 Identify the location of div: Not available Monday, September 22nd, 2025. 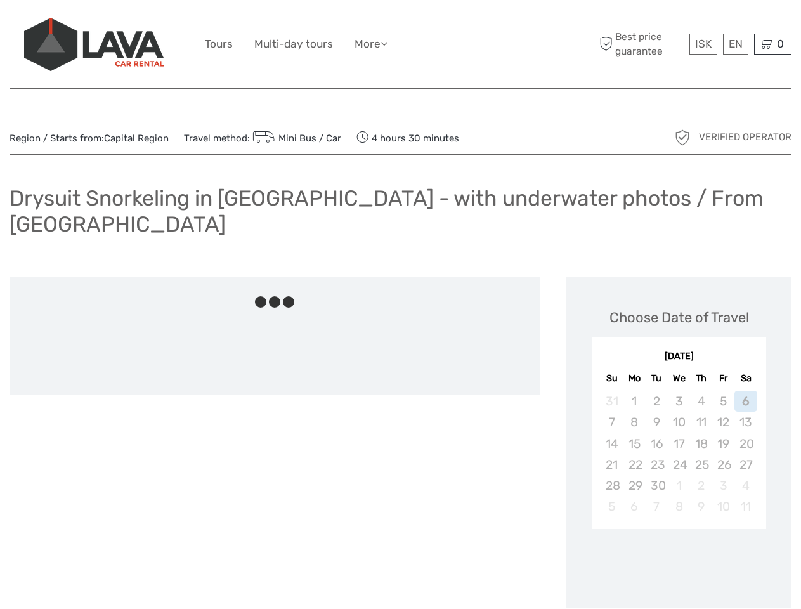
(634, 464).